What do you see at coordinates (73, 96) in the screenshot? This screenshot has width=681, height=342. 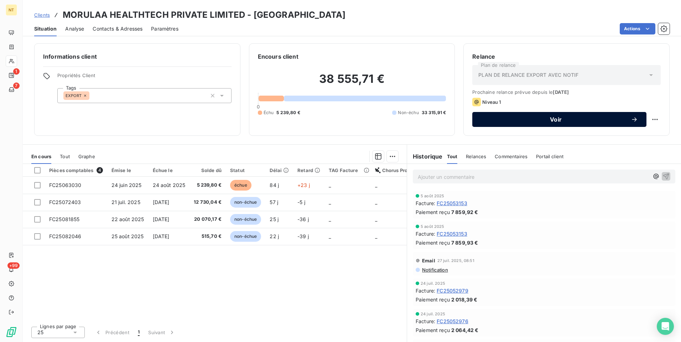 I see `span: EXPORT` at bounding box center [73, 96].